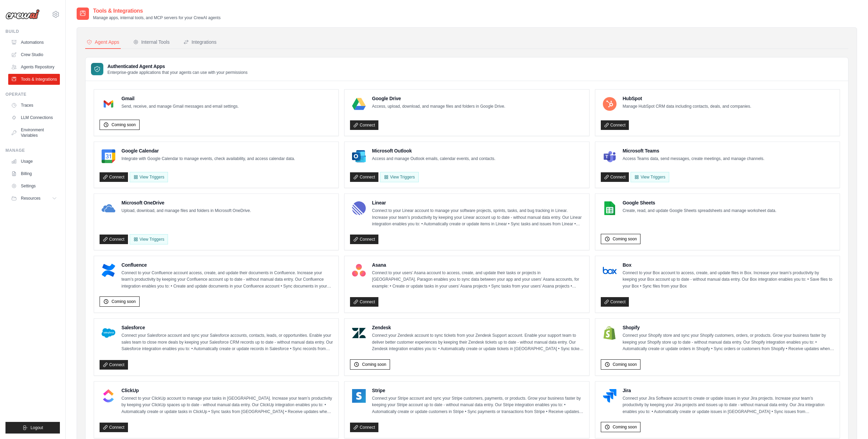 This screenshot has width=868, height=439. What do you see at coordinates (34, 42) in the screenshot?
I see `a: Automations` at bounding box center [34, 42].